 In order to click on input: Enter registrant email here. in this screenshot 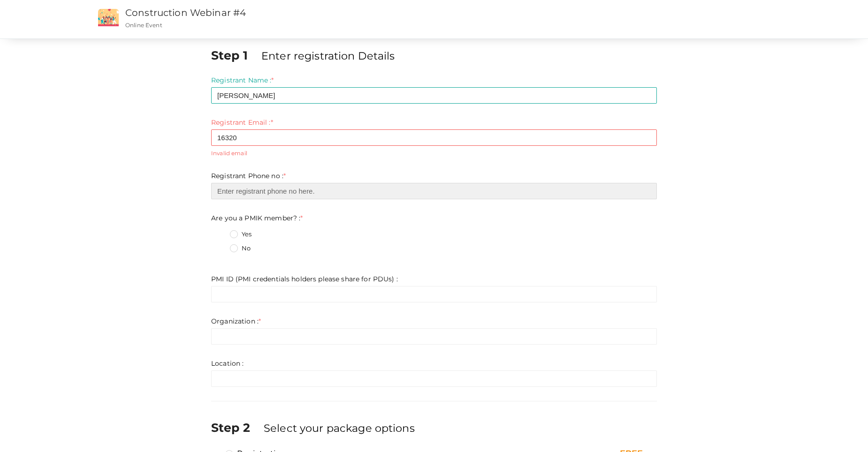, I will do `click(434, 138)`.